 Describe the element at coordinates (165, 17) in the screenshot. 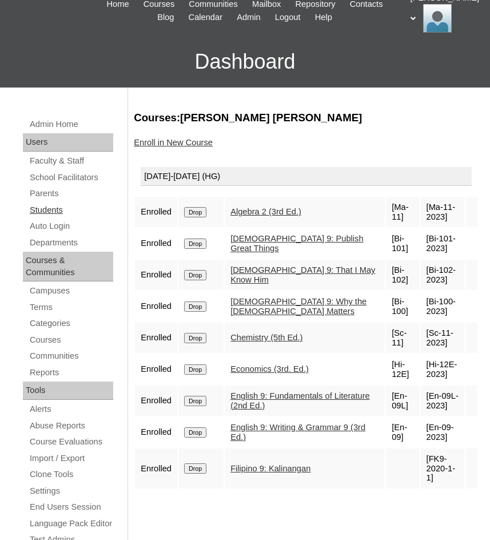

I see `a: Blog` at that location.